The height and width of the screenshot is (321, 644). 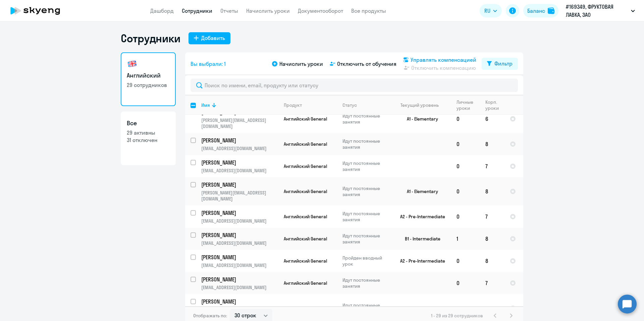 I want to click on p: 29 активны, so click(x=149, y=133).